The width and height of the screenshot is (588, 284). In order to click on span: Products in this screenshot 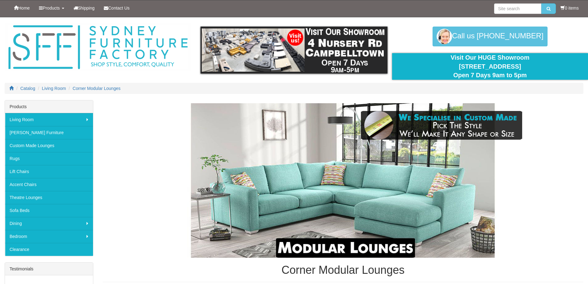, I will do `click(51, 8)`.